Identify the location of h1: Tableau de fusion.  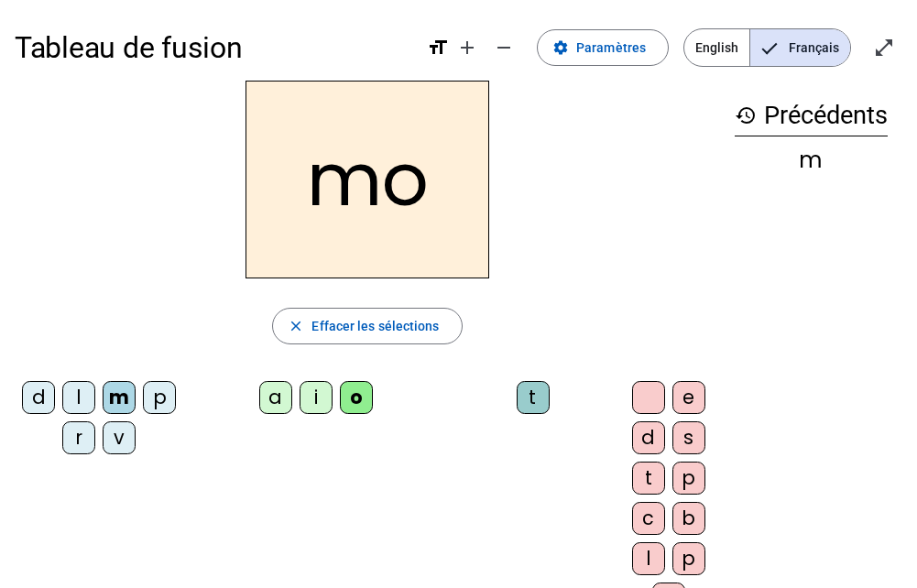
(214, 47).